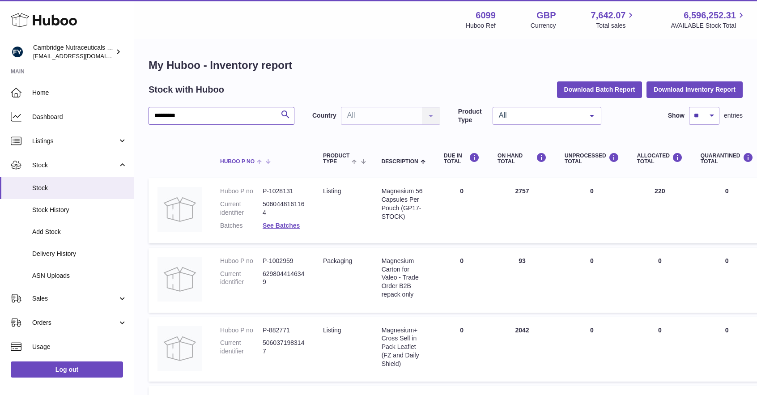 This screenshot has width=757, height=395. What do you see at coordinates (404, 204) in the screenshot?
I see `div: Magnesium 56 Capsules Per Pouch (GP17-STOCK)` at bounding box center [404, 204].